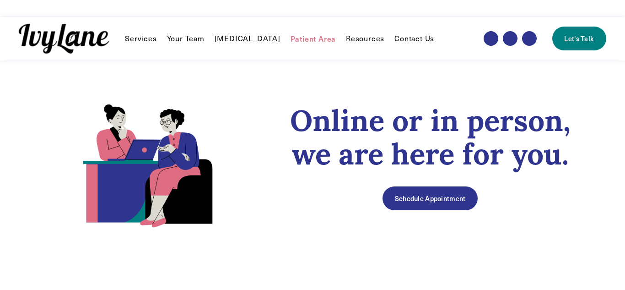 The width and height of the screenshot is (625, 290). What do you see at coordinates (64, 38) in the screenshot?
I see `img: Ivy Lane Counseling &mdash; Therapy that works for you` at bounding box center [64, 38].